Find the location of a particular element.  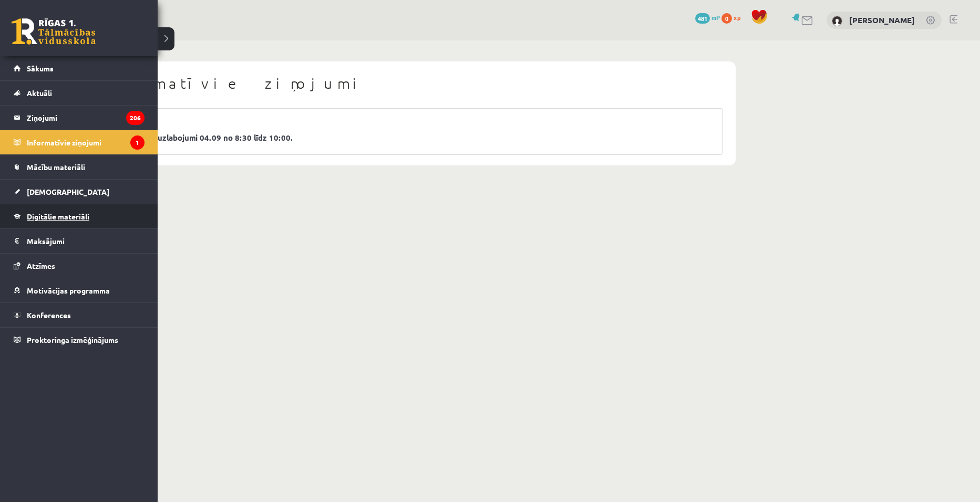

span: Konferences is located at coordinates (49, 315).